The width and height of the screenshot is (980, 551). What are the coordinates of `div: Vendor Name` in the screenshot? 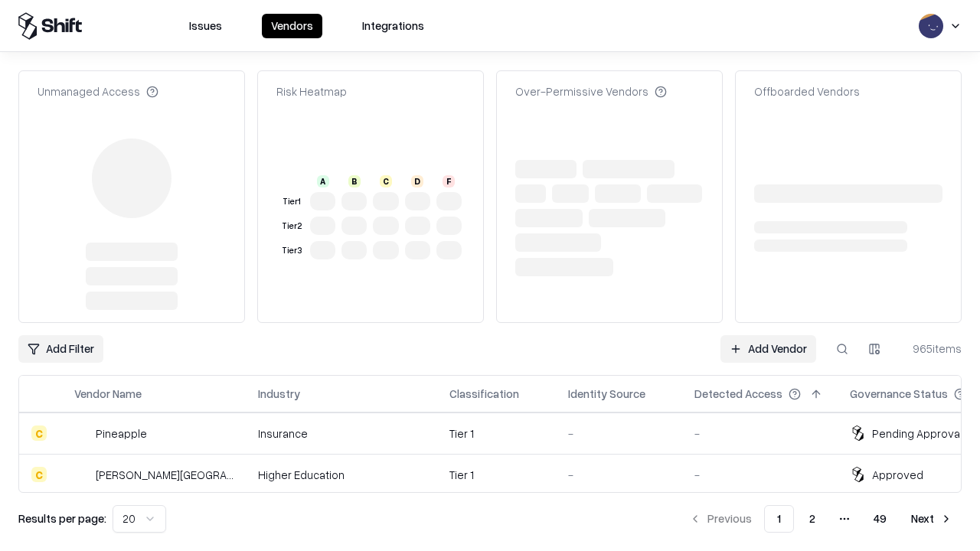 It's located at (108, 393).